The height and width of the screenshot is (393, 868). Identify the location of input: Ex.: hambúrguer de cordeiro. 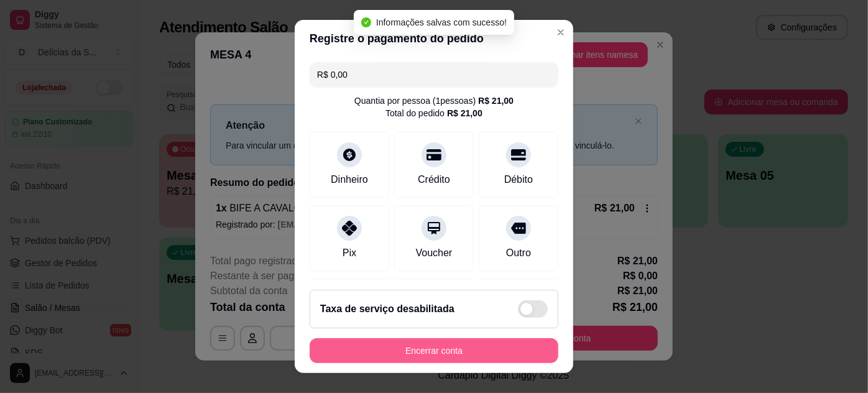
(434, 75).